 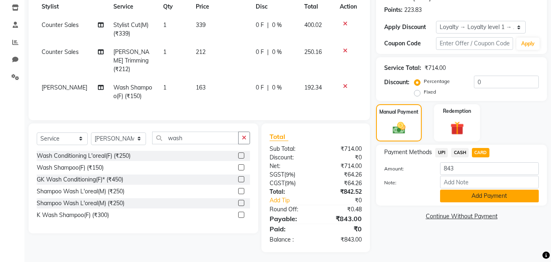 What do you see at coordinates (290, 166) in the screenshot?
I see `div: Net:` at bounding box center [290, 166].